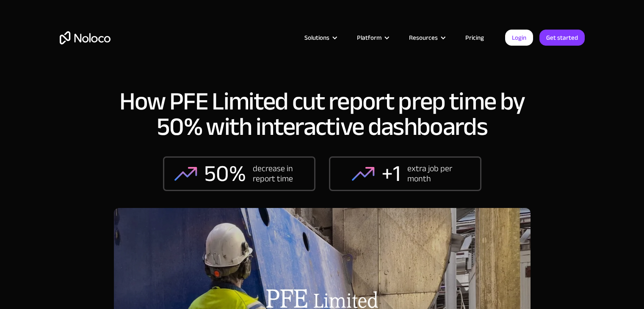 The image size is (644, 309). What do you see at coordinates (85, 38) in the screenshot?
I see `a: home` at bounding box center [85, 38].